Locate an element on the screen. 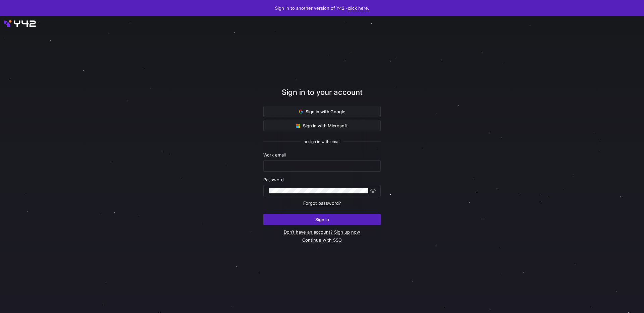 This screenshot has height=313, width=644. span: Sign in with Google is located at coordinates (322, 112).